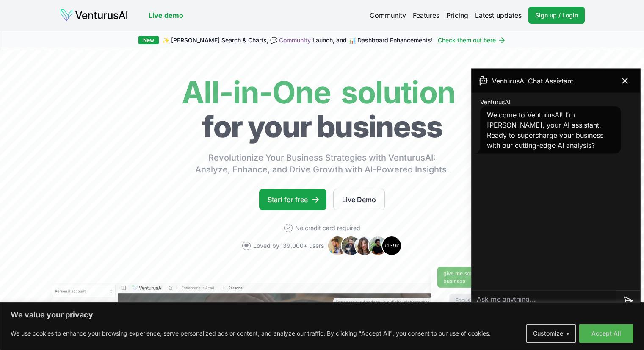 Image resolution: width=644 pixels, height=350 pixels. Describe the element at coordinates (606, 334) in the screenshot. I see `button: Accept All` at that location.